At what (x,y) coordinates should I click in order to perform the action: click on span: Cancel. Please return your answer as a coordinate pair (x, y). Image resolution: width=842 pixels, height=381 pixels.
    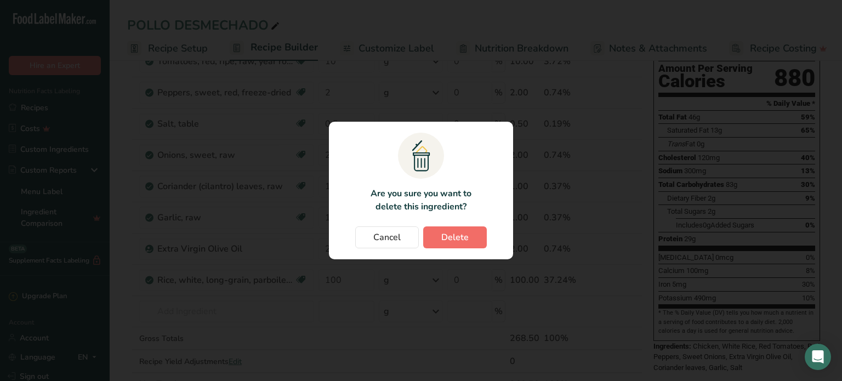
    Looking at the image, I should click on (387, 237).